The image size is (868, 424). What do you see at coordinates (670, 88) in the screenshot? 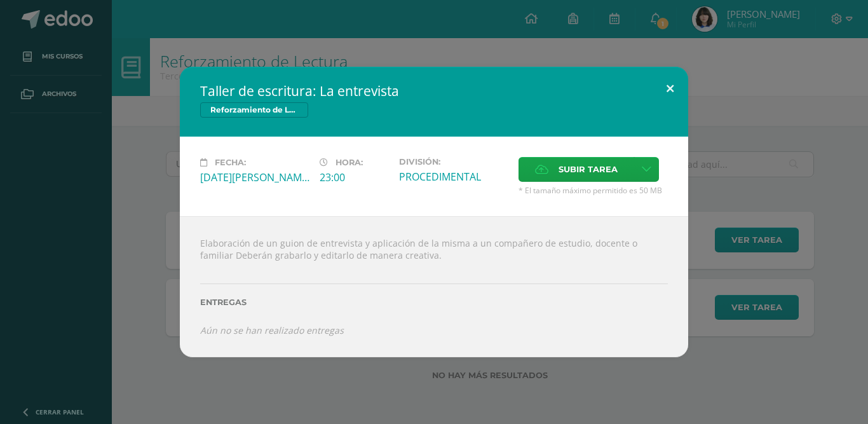
I see `button: Close (Esc)` at bounding box center [670, 88].